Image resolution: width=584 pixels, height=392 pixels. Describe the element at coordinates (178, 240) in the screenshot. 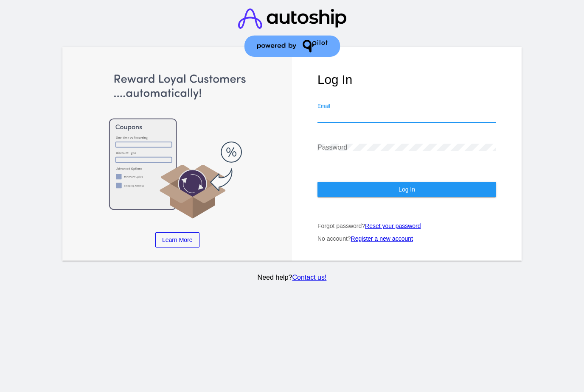

I see `span: Learn More` at that location.